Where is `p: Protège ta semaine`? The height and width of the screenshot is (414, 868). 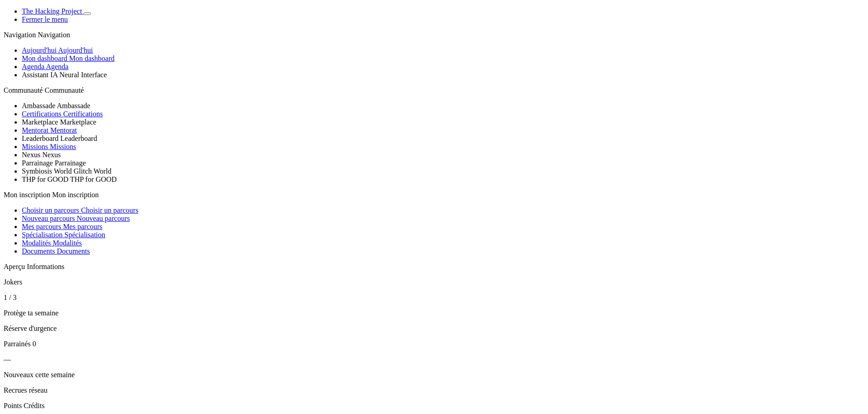
p: Protège ta semaine is located at coordinates (434, 314).